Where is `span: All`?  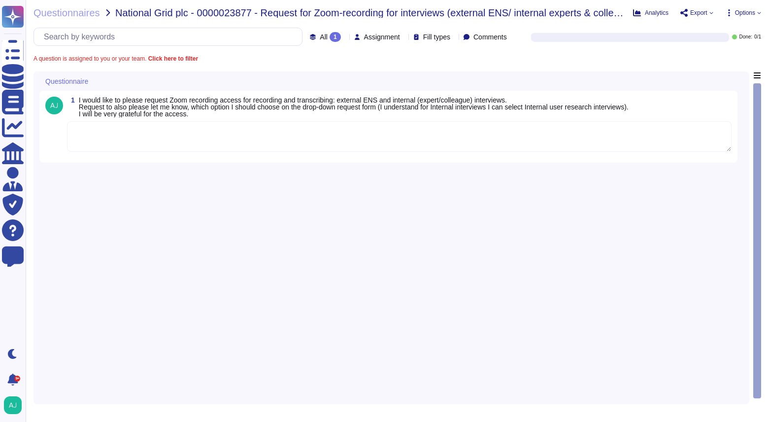 span: All is located at coordinates (324, 37).